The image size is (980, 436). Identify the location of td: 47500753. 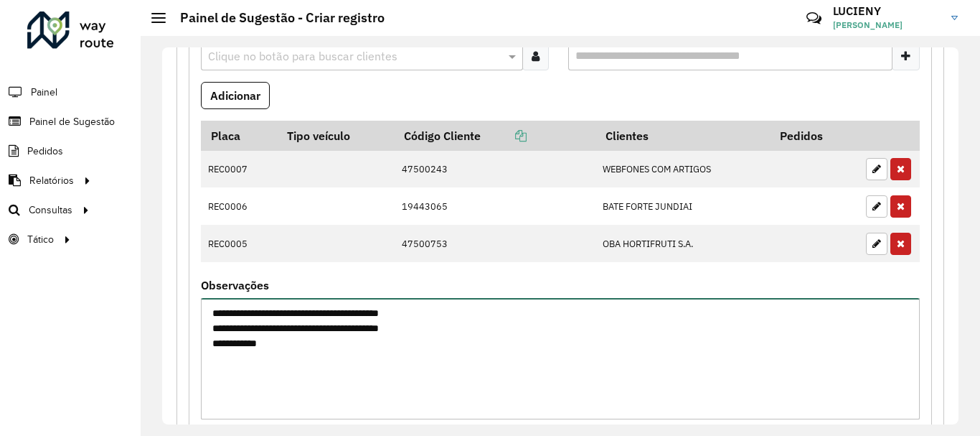
(495, 244).